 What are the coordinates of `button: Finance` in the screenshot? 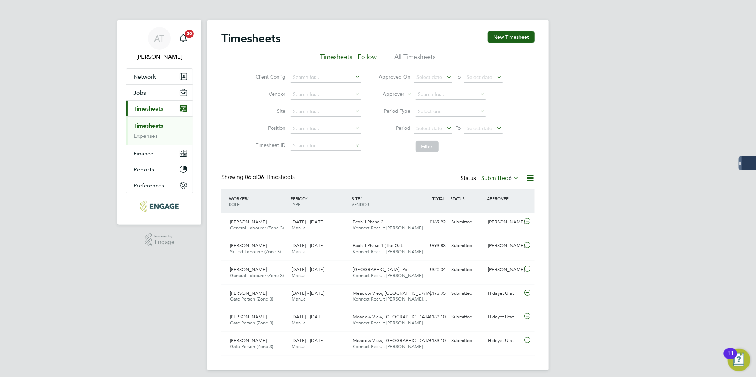 It's located at (159, 153).